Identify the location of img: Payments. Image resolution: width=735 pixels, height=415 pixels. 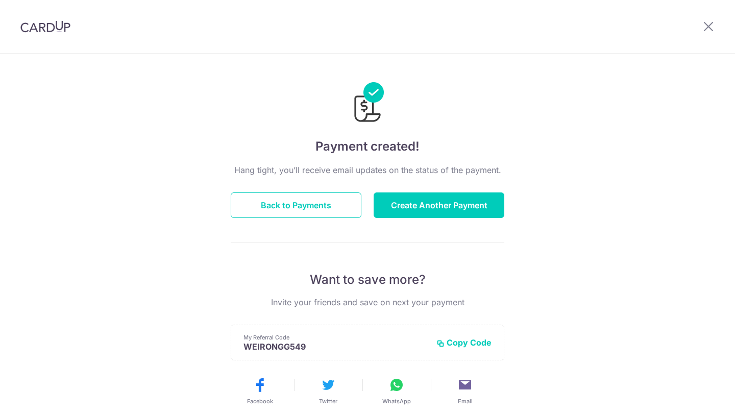
(368, 104).